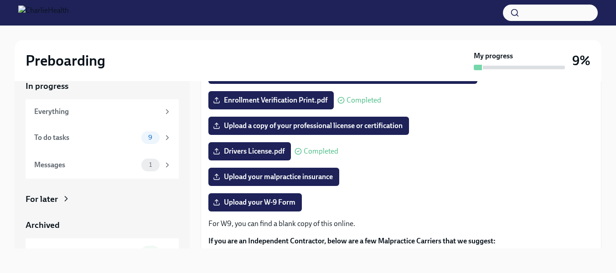 The image size is (616, 273). What do you see at coordinates (581, 61) in the screenshot?
I see `h3: 9%` at bounding box center [581, 61].